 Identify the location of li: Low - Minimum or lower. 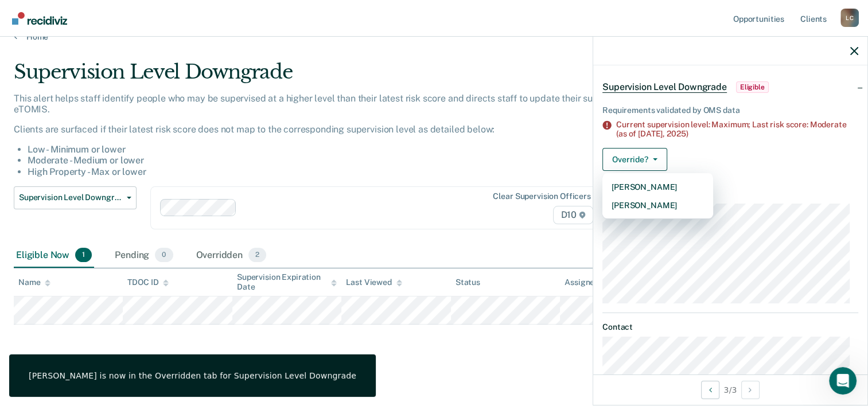
(346, 149).